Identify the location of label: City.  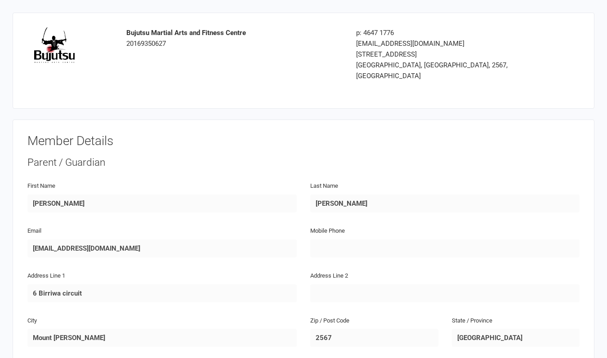
(32, 321).